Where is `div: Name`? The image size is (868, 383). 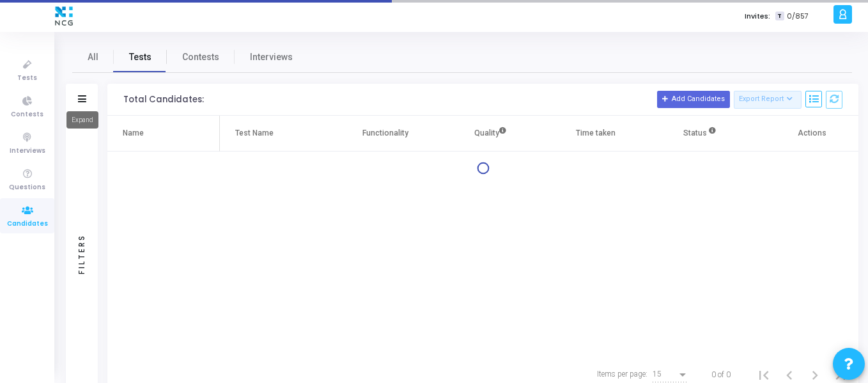
div: Name is located at coordinates (133, 133).